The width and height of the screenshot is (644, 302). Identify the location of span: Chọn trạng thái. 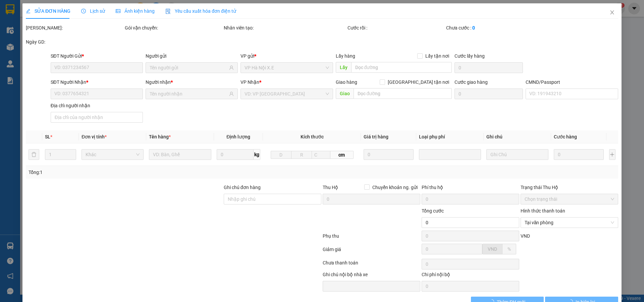
(569, 199).